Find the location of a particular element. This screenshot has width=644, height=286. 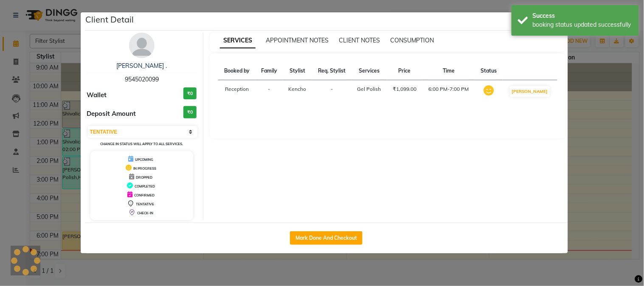

span: CONSUMPTION is located at coordinates (412, 40).